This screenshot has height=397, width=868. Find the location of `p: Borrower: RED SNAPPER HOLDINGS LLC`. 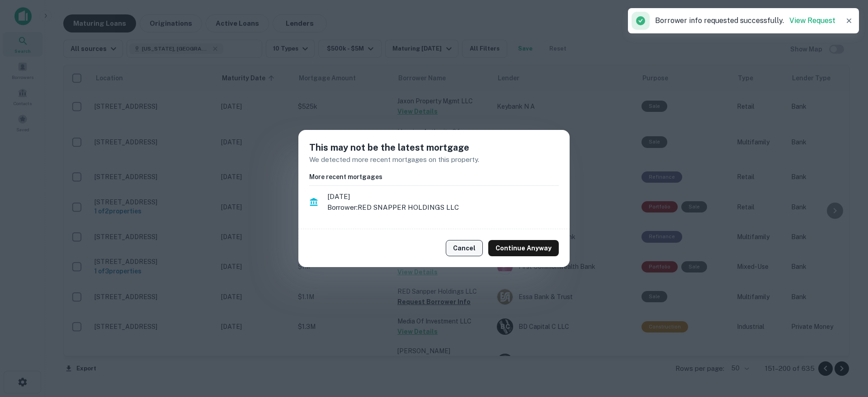

p: Borrower: RED SNAPPER HOLDINGS LLC is located at coordinates (443, 208).